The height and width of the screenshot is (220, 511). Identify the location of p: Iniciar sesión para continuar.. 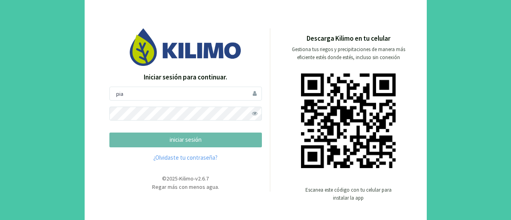
(185, 77).